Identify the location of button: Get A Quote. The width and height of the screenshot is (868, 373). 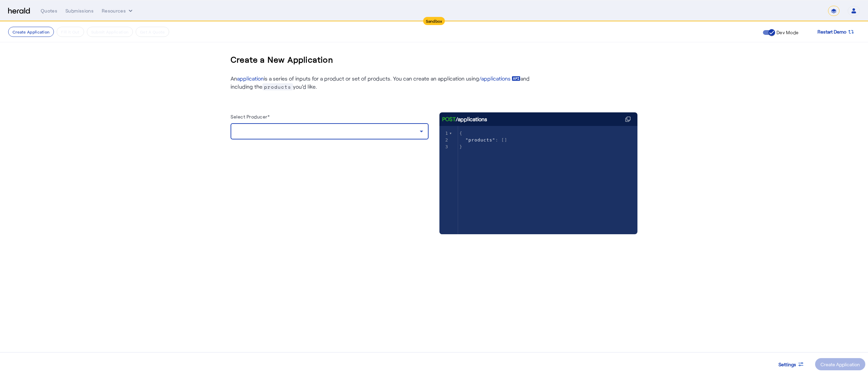
(152, 32).